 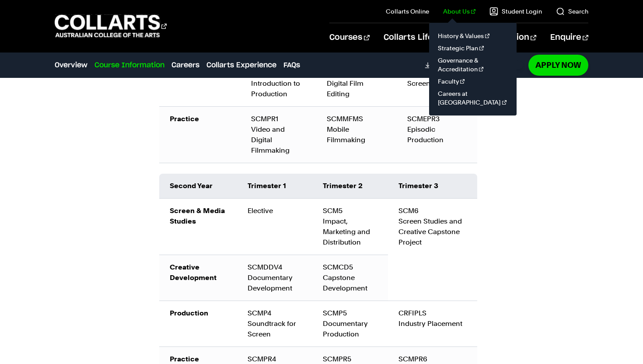 What do you see at coordinates (241, 65) in the screenshot?
I see `a: Collarts Experience` at bounding box center [241, 65].